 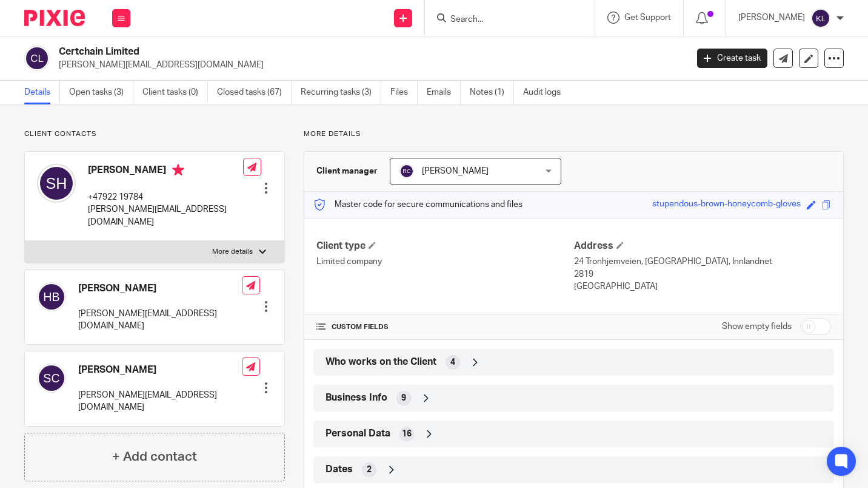 I want to click on a: Notes (1), so click(x=492, y=92).